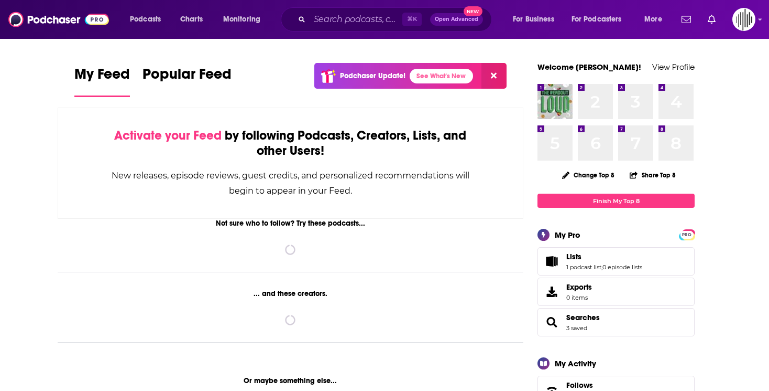 The image size is (769, 391). Describe the element at coordinates (290, 223) in the screenshot. I see `div: Not sure who to follow? Try these podcasts...` at that location.